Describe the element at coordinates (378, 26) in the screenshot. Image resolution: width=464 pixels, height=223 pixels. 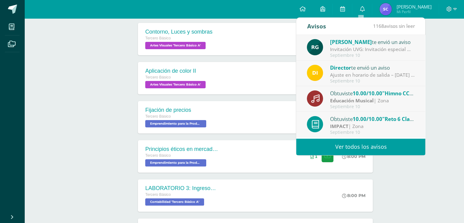
I see `span: 1168` at that location.